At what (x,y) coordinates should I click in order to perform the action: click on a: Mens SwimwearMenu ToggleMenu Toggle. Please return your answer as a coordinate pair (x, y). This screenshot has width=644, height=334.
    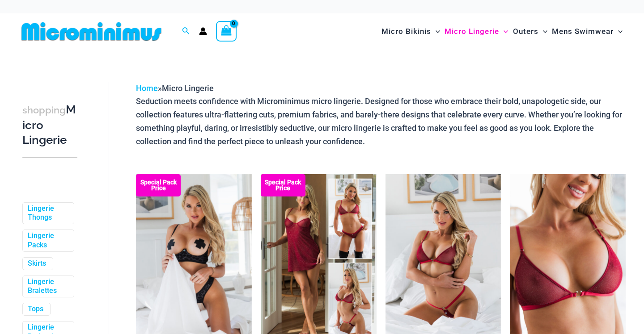
    Looking at the image, I should click on (587, 31).